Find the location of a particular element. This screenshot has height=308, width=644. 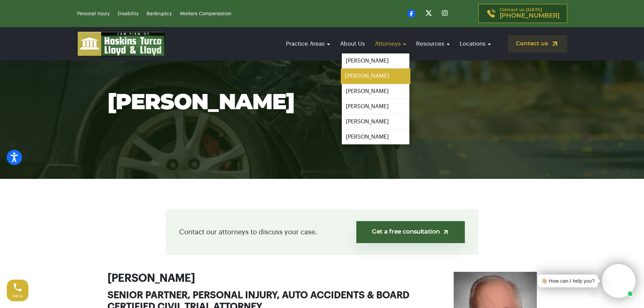

a: Contact us is located at coordinates (537, 43).